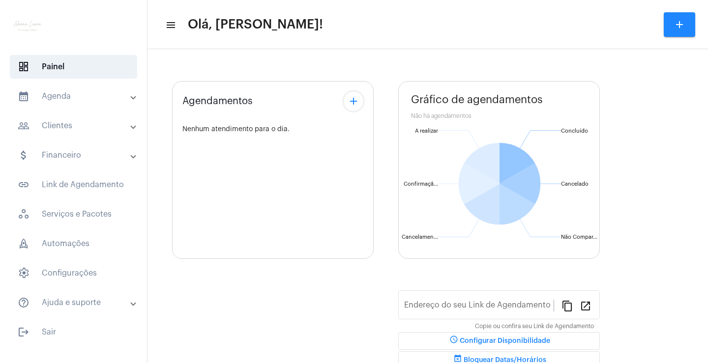 This screenshot has width=708, height=363. What do you see at coordinates (73, 244) in the screenshot?
I see `span: Automações` at bounding box center [73, 244].